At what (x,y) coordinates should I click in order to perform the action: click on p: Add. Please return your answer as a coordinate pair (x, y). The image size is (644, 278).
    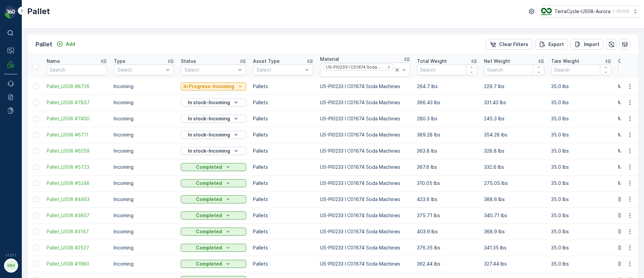
    Looking at the image, I should click on (71, 44).